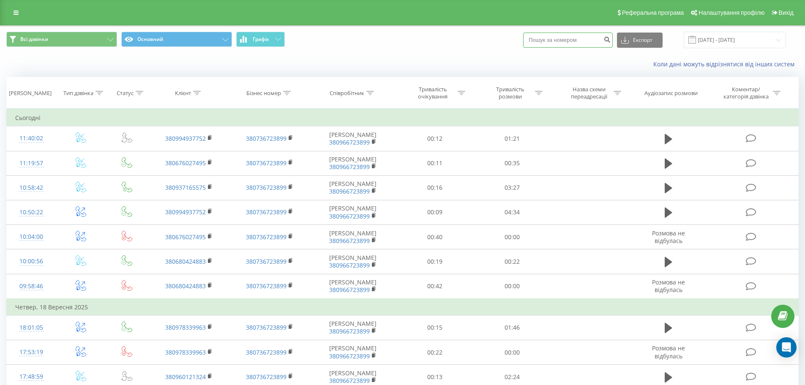 This screenshot has height=385, width=805. I want to click on div: 11:19:57, so click(31, 163).